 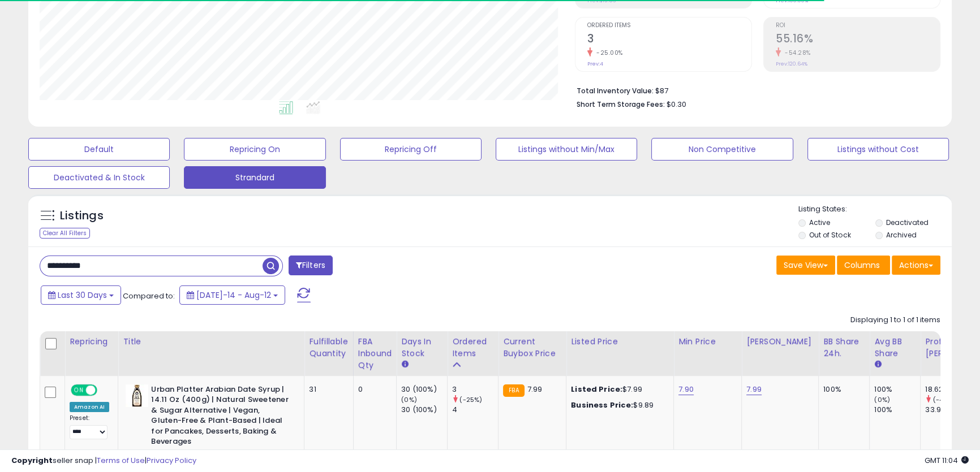 I want to click on small: Prev: 120.64%, so click(x=791, y=64).